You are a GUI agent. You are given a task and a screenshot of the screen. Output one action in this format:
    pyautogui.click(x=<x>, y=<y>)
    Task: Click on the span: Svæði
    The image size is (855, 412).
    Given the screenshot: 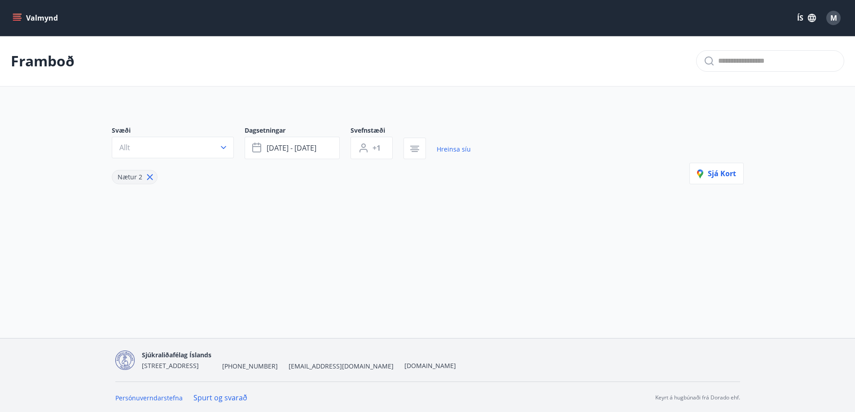 What is the action you would take?
    pyautogui.click(x=178, y=131)
    